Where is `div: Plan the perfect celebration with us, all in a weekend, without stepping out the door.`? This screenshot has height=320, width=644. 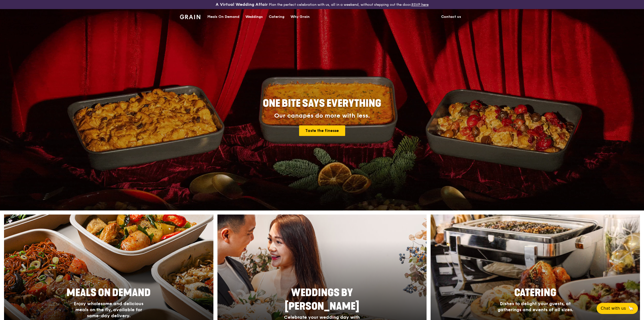
div: Plan the perfect celebration with us, all in a weekend, without stepping out the door. is located at coordinates (322, 5).